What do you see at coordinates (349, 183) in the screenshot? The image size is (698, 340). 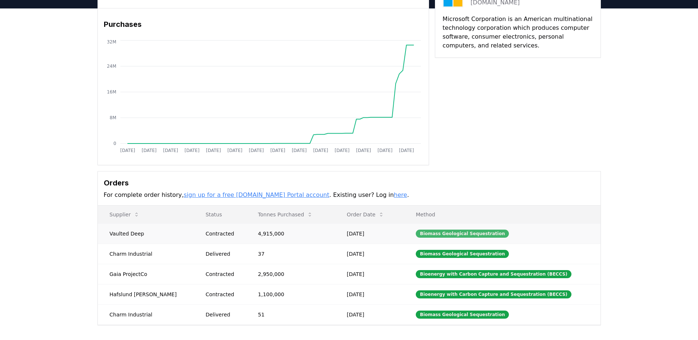 I see `h3: Orders` at bounding box center [349, 183].